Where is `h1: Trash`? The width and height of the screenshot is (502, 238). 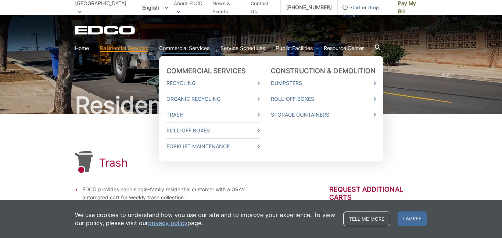 h1: Trash is located at coordinates (113, 162).